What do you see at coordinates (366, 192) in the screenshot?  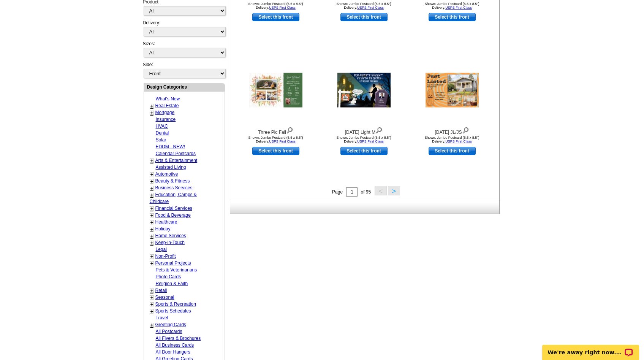 I see `span: of 95` at bounding box center [366, 192].